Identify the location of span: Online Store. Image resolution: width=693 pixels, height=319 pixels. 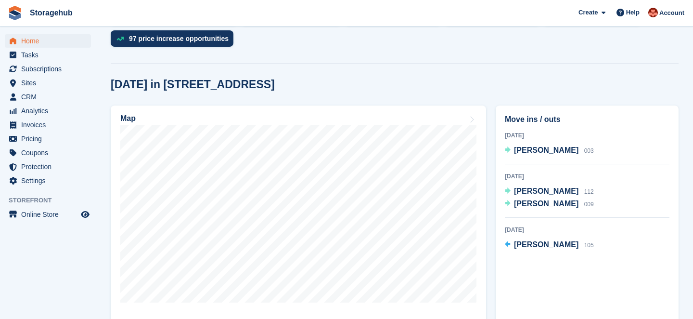
(50, 214).